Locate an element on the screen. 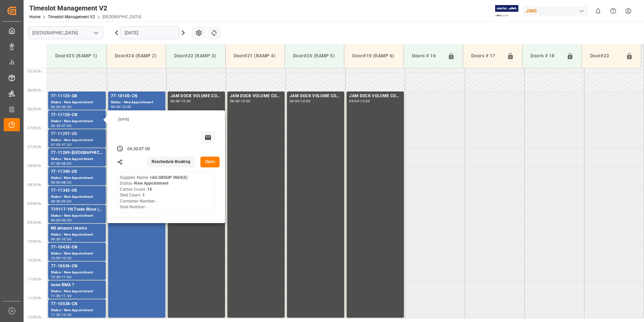  input: DD.MM.YYYY is located at coordinates (150, 33).